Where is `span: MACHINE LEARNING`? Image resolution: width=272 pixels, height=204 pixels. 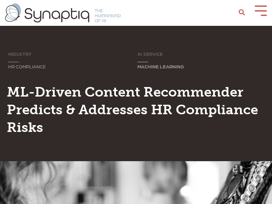
span: MACHINE LEARNING is located at coordinates (160, 66).